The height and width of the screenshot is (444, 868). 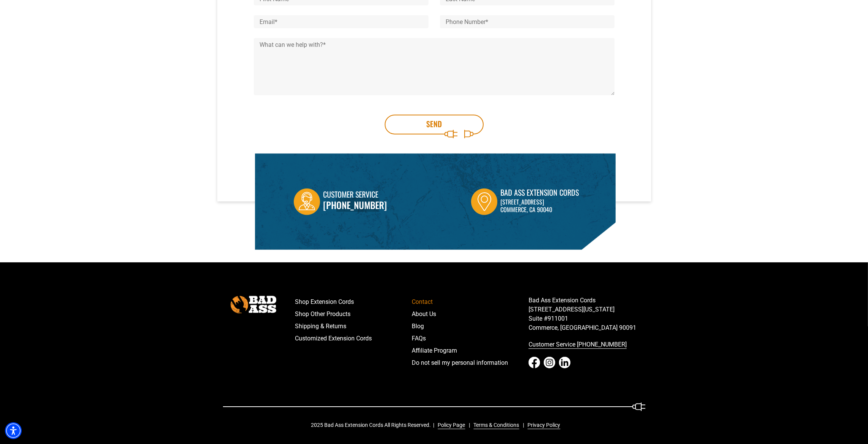 I want to click on a: Privacy Policy, so click(x=543, y=425).